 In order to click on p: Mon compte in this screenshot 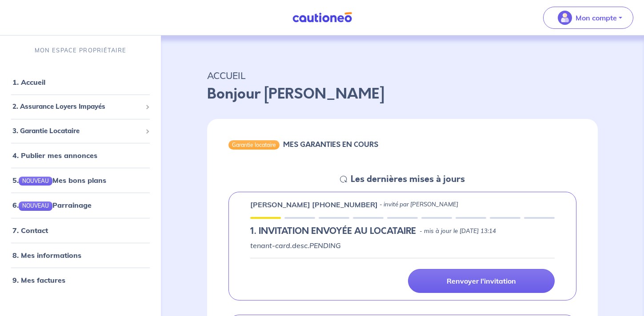, I will do `click(596, 18)`.